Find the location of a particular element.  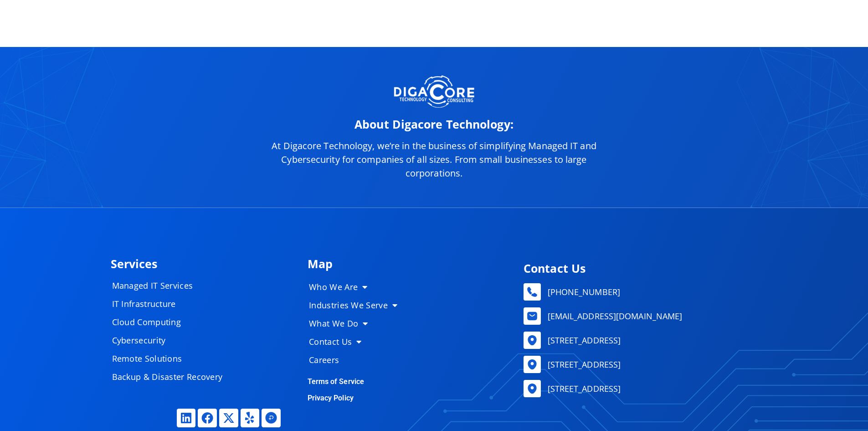

a: Terms of Service is located at coordinates (336, 381).